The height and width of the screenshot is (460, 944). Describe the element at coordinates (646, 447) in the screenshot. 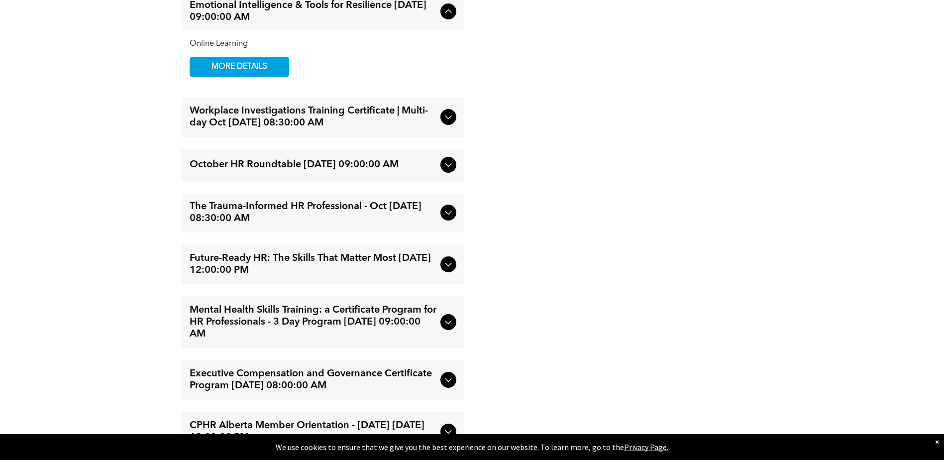

I see `a: Privacy Page.` at that location.